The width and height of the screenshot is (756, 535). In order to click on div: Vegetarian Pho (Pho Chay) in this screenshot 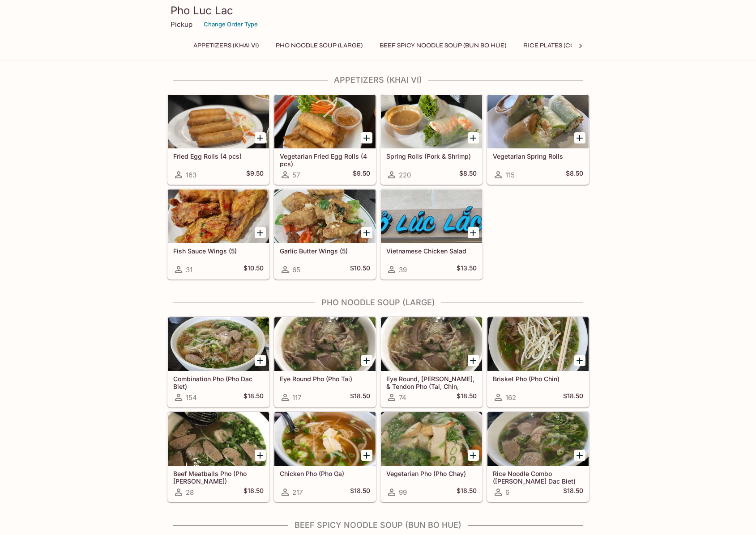, I will do `click(431, 439)`.